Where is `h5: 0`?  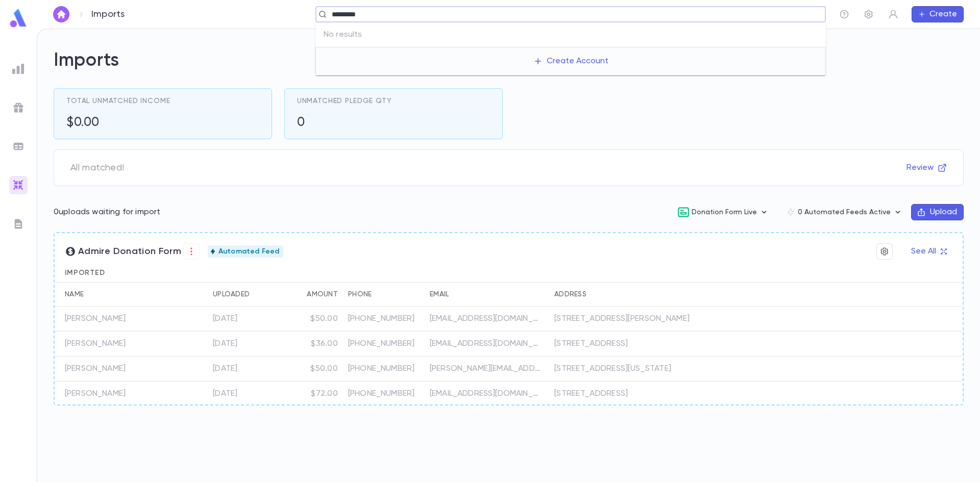 h5: 0 is located at coordinates (344, 123).